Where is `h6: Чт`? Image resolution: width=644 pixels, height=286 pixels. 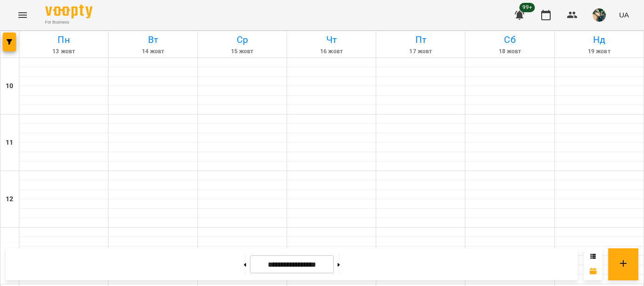
h6: Чт is located at coordinates (331, 40).